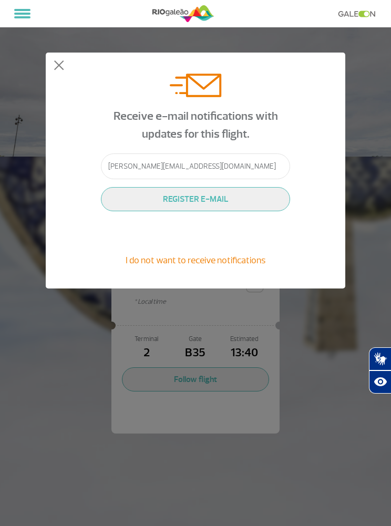 The width and height of the screenshot is (391, 526). Describe the element at coordinates (195, 260) in the screenshot. I see `span: I do not want to receive notifications` at that location.